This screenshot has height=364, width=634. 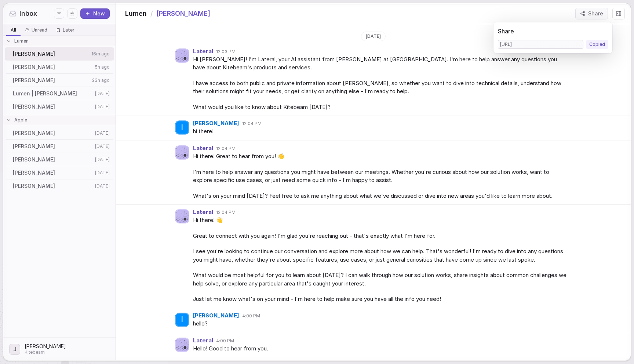 I want to click on span: Hi there! Great to hear from you! 👋, so click(x=381, y=156).